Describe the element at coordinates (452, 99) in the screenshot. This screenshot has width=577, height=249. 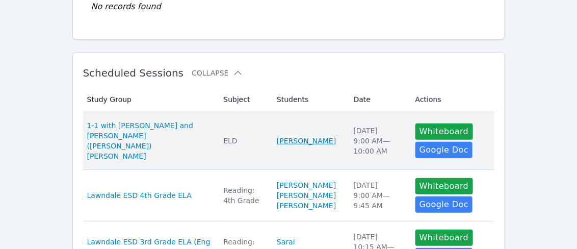
I see `th: Actions` at that location.